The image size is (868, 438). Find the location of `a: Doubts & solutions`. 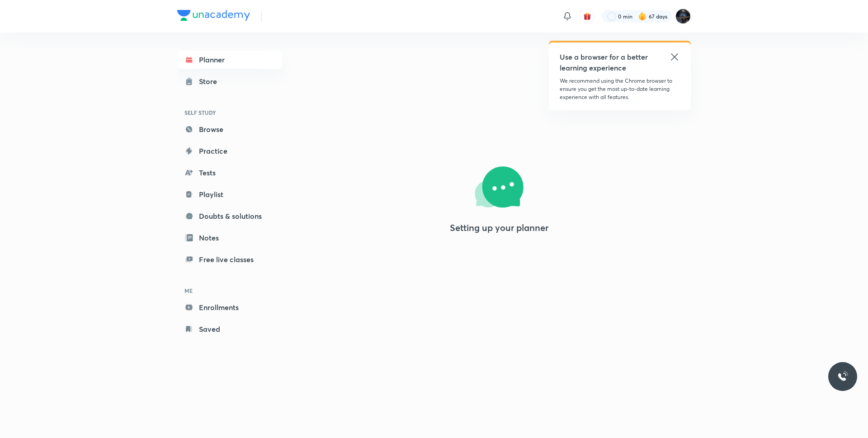

a: Doubts & solutions is located at coordinates (230, 216).